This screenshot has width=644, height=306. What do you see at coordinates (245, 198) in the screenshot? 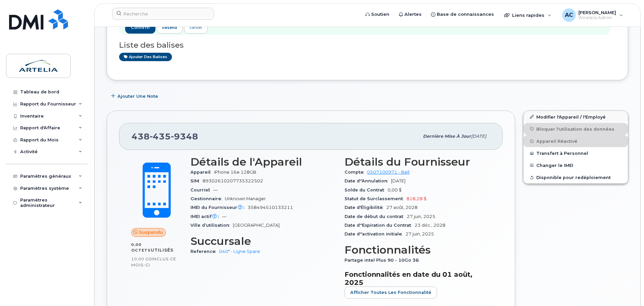
I see `span: Unknown Manager` at bounding box center [245, 198].